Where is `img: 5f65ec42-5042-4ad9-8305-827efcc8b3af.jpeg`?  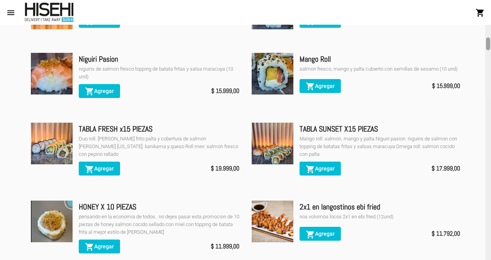
img: 5f65ec42-5042-4ad9-8305-827efcc8b3af.jpeg is located at coordinates (273, 74).